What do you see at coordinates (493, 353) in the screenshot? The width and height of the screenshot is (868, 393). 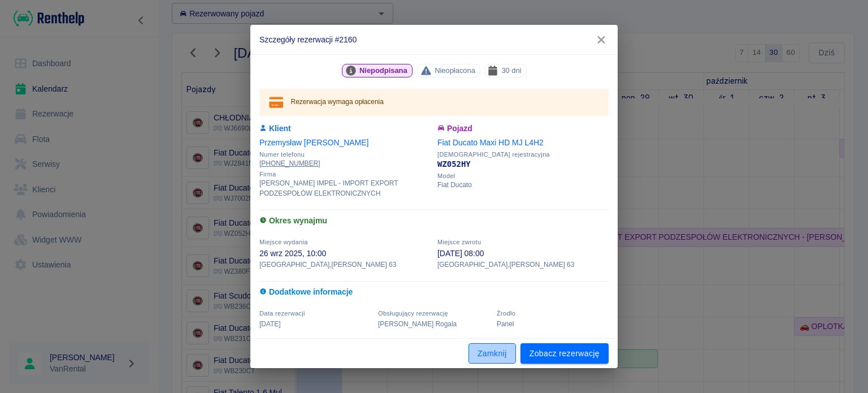 I see `button: Zamknij` at bounding box center [493, 353].